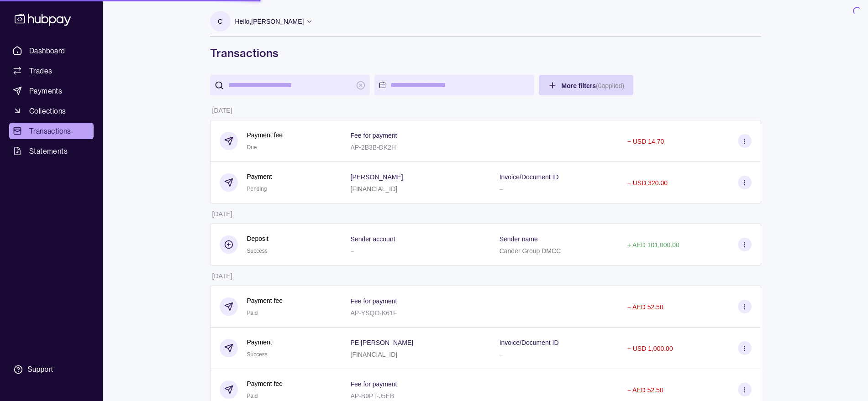  I want to click on p: + AED 101,000.00, so click(654, 246).